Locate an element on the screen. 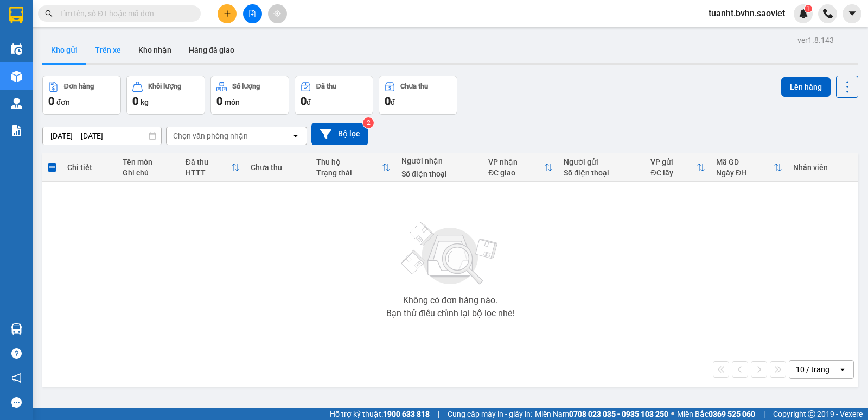 Image resolution: width=868 pixels, height=420 pixels. div: Mã GD is located at coordinates (745, 162).